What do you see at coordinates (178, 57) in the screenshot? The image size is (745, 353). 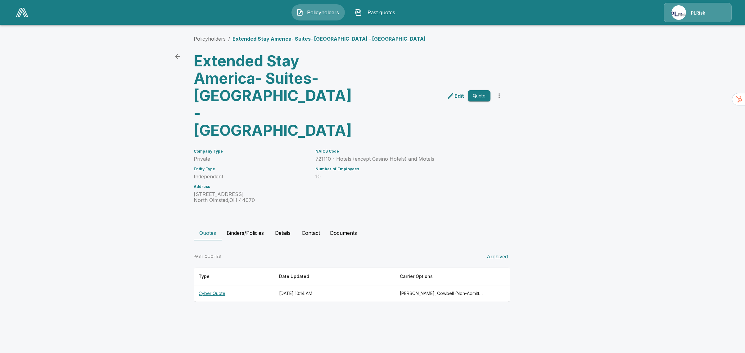 I see `a: back` at bounding box center [178, 57].